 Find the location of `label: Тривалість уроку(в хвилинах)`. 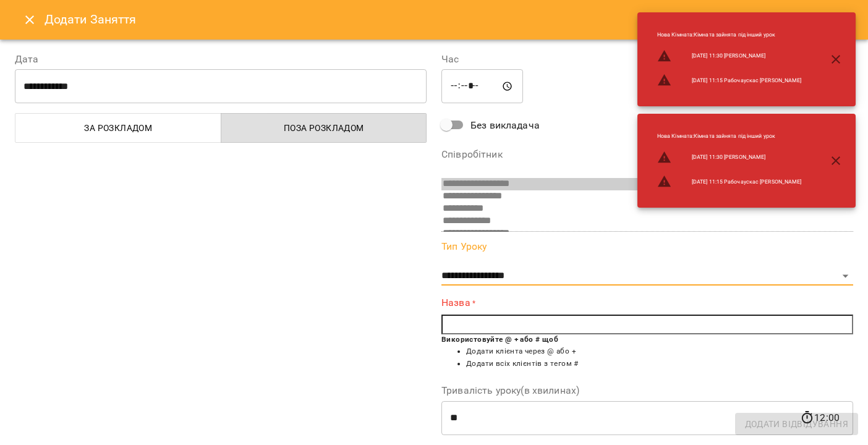

label: Тривалість уроку(в хвилинах) is located at coordinates (647, 391).